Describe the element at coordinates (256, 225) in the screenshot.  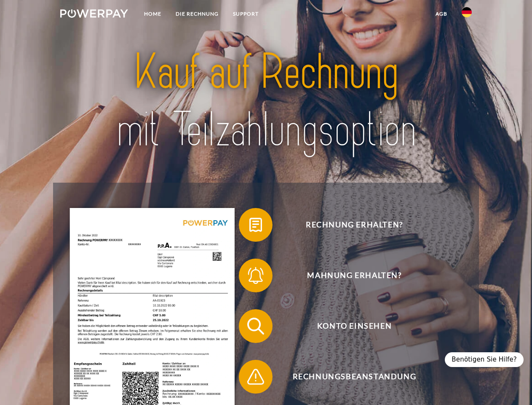
I see `img: qb_bill.svg` at that location.